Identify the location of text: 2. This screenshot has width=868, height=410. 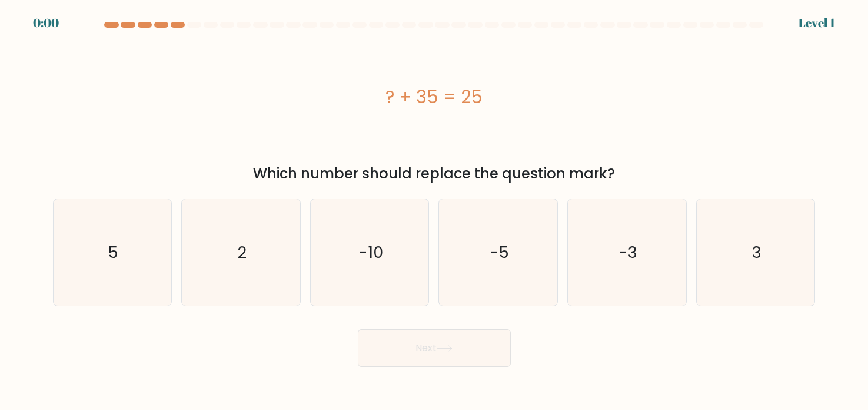
(242, 252).